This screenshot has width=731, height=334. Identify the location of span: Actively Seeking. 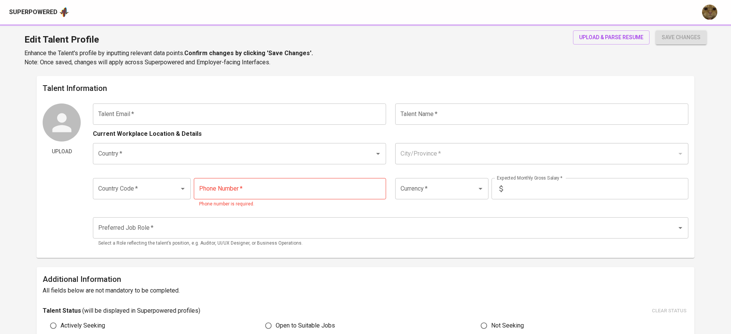
(83, 326).